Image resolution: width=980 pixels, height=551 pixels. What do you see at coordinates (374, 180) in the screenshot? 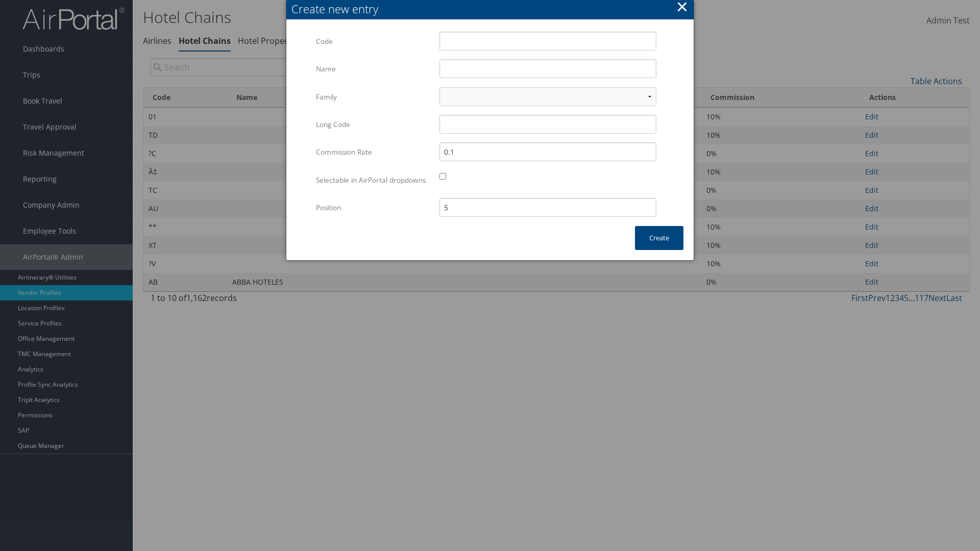
I see `label: Selectable in AirPortal dropdowns` at bounding box center [374, 180].